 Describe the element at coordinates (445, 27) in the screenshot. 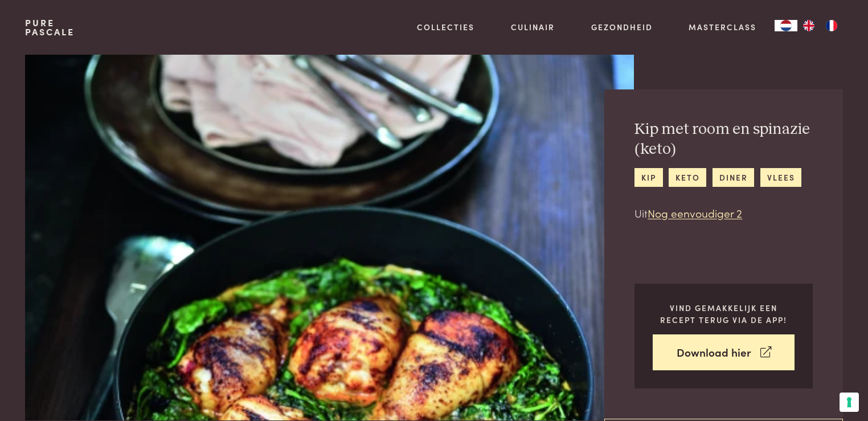

I see `a: Collecties` at that location.